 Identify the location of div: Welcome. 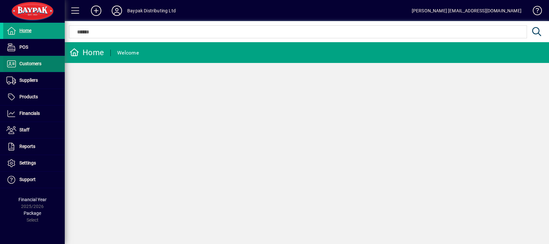
(128, 53).